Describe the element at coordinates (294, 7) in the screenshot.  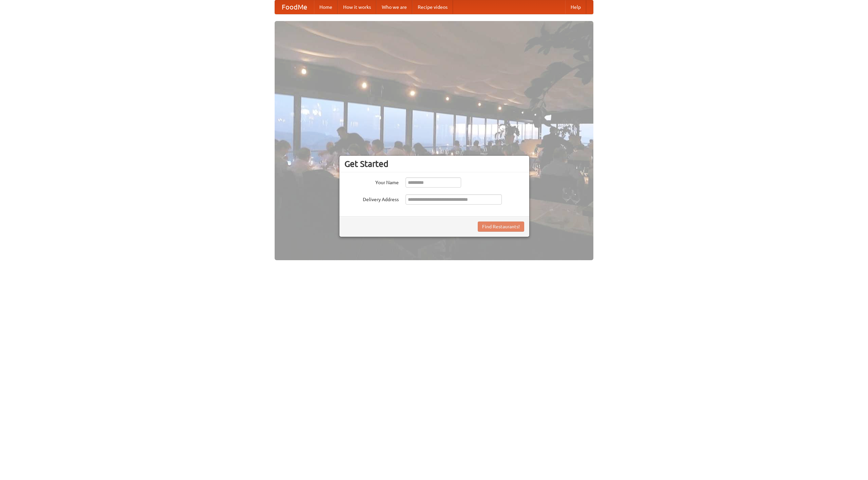
I see `a: FoodMe` at that location.